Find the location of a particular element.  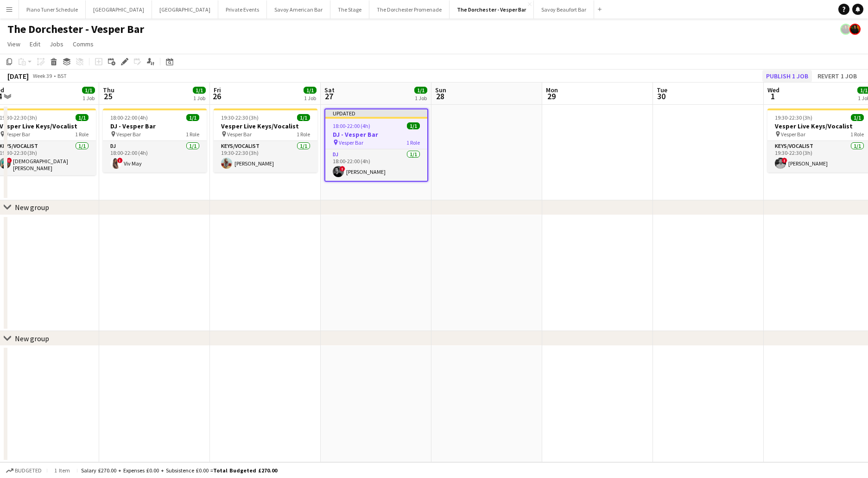

div: 18:00-22:00 (4h)1/1DJ - Vesper Bar Vesper Bar1 RoleDJ1/118:00-22:00 (4h)!Viv May is located at coordinates (155, 141).